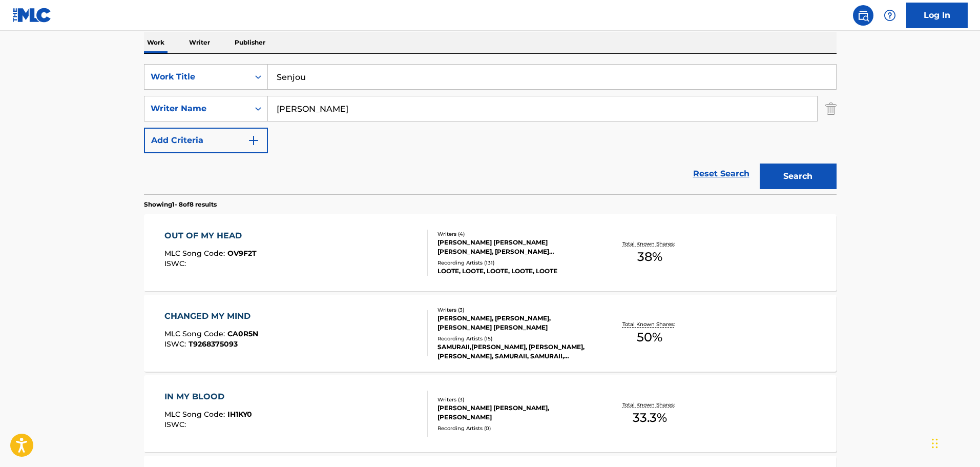 The width and height of the screenshot is (980, 467). I want to click on div: Drag, so click(935, 444).